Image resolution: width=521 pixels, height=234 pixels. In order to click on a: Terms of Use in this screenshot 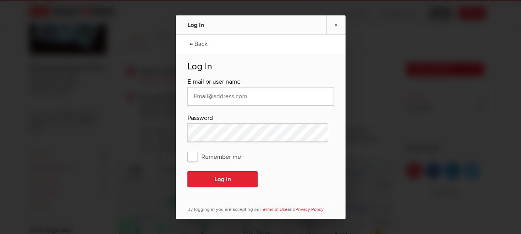, I will do `click(274, 209)`.